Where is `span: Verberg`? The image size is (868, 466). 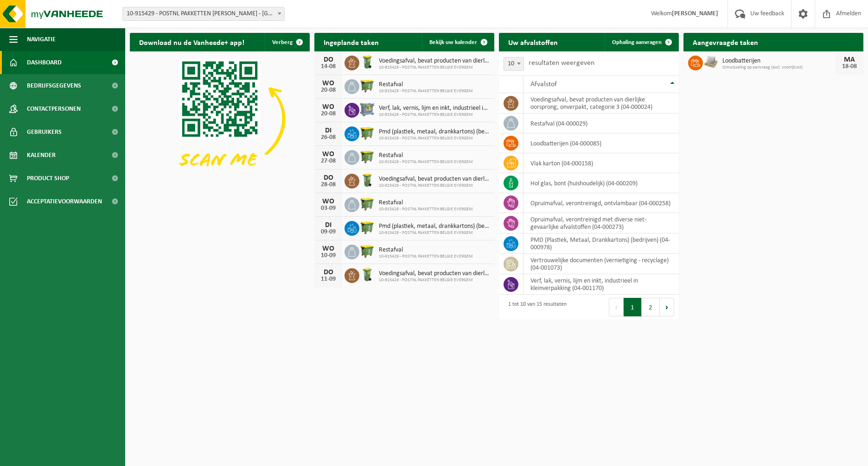 span: Verberg is located at coordinates (282, 42).